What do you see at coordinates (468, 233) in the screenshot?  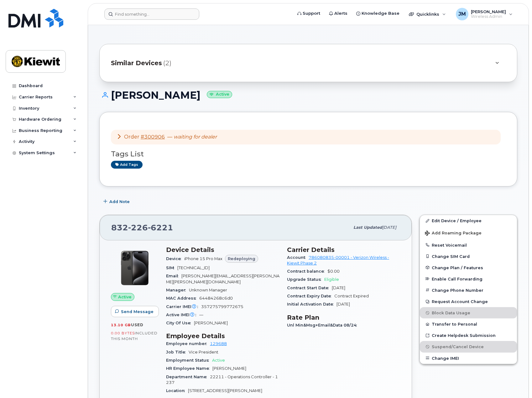 I see `button: Add Roaming Package` at bounding box center [468, 233].